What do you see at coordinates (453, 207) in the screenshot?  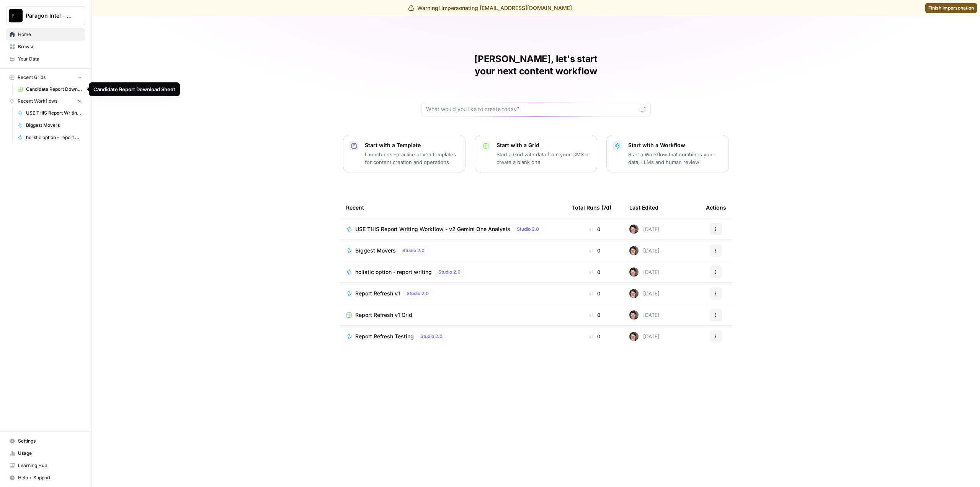 I see `div: Recent` at bounding box center [453, 207].